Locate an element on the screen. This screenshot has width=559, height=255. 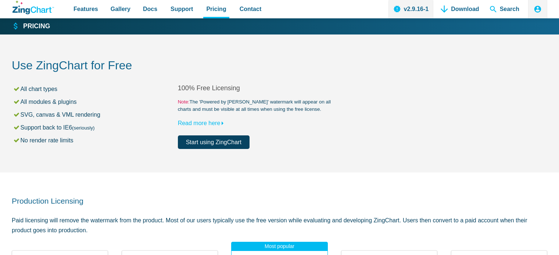
li: All modules & plugins is located at coordinates (95, 102).